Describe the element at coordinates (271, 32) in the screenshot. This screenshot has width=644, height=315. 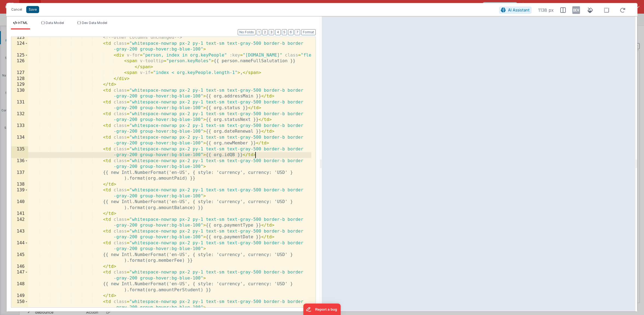
I see `button: 3` at that location.